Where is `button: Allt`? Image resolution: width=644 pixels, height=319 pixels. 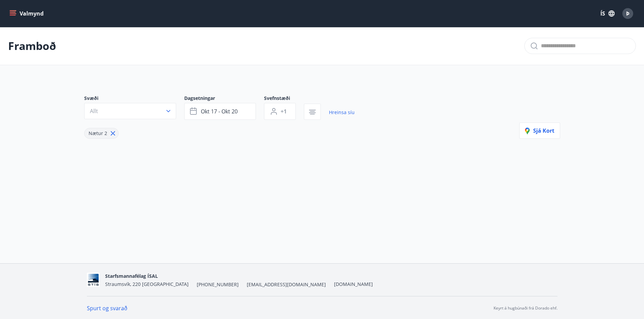
button: Allt is located at coordinates (130, 111).